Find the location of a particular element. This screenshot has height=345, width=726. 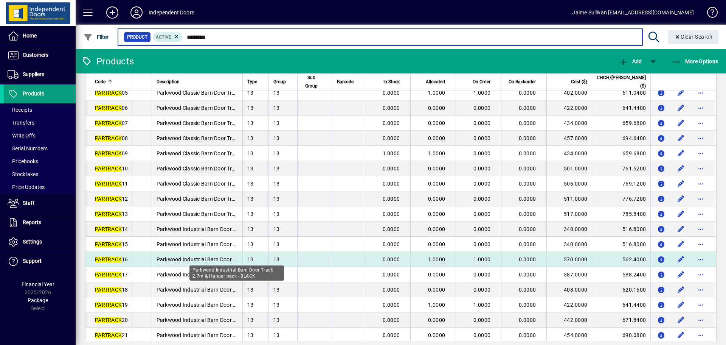

span: 18 is located at coordinates (112, 289).